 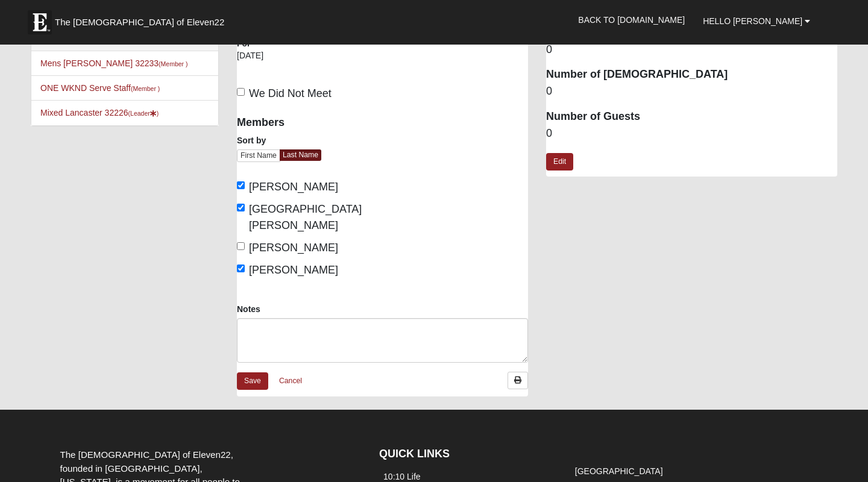 I want to click on a: Last Name, so click(x=301, y=155).